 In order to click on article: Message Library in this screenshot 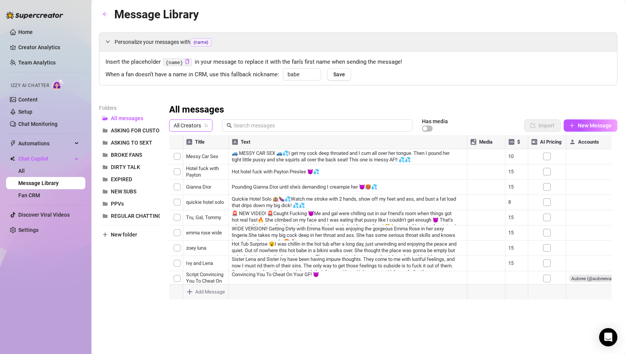, I will do `click(157, 14)`.